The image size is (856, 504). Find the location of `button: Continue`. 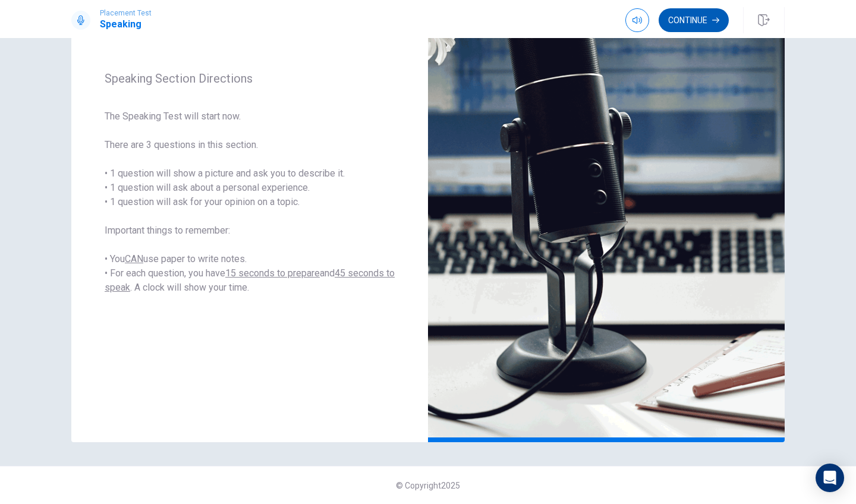

button: Continue is located at coordinates (693, 20).